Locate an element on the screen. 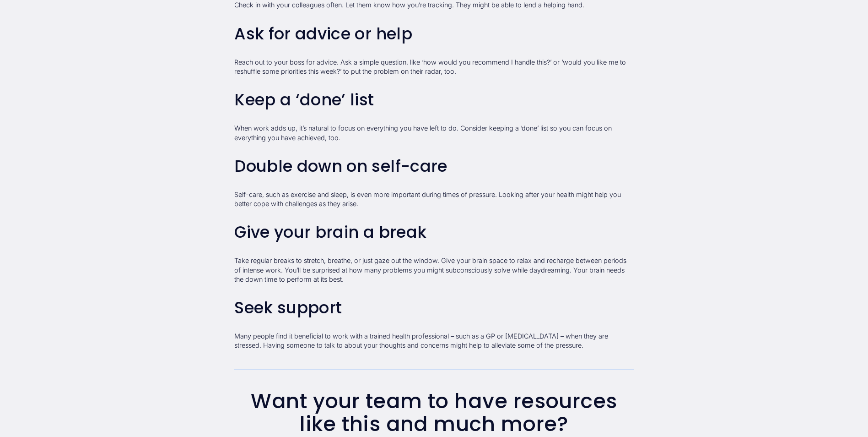 This screenshot has width=868, height=437. p: When work adds up, it’s natural to focus on everything you have left to do. Consider keeping a ‘d... is located at coordinates (434, 133).